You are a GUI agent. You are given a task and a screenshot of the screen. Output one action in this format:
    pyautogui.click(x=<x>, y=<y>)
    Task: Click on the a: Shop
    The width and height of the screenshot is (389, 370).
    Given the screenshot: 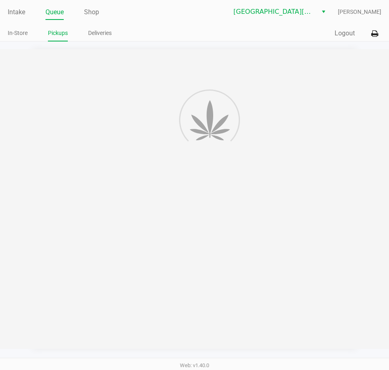 What is the action you would take?
    pyautogui.click(x=91, y=12)
    